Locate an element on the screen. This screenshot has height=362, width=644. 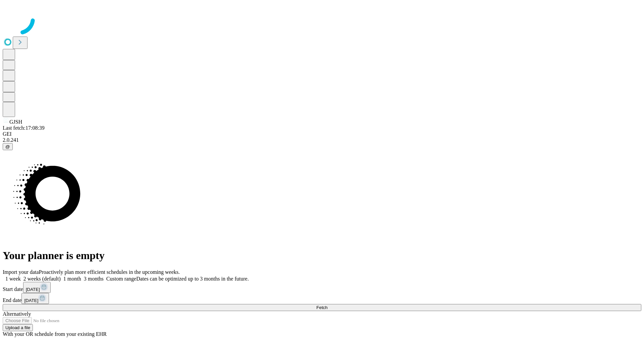
span: 2 weeks (default) is located at coordinates (42, 279).